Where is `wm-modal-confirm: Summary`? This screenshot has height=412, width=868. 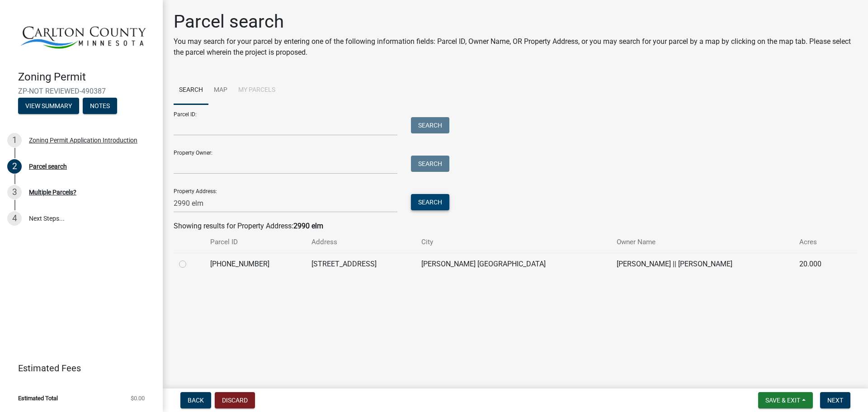
wm-modal-confirm: Summary is located at coordinates (48, 107).